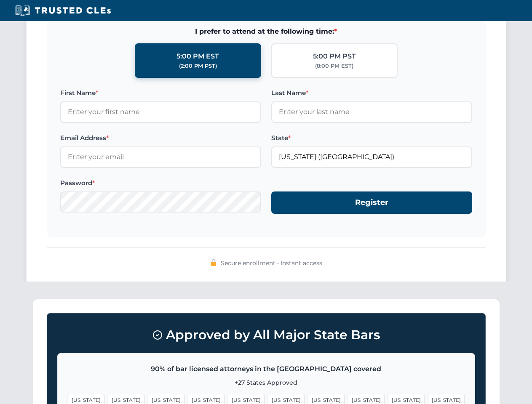 This screenshot has width=532, height=404. Describe the element at coordinates (63, 10) in the screenshot. I see `img: Trusted CLEs` at that location.